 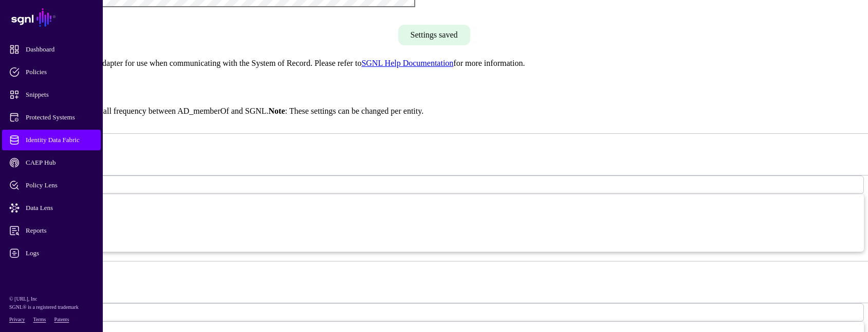 What do you see at coordinates (51, 49) in the screenshot?
I see `a: Dashboard` at bounding box center [51, 49].